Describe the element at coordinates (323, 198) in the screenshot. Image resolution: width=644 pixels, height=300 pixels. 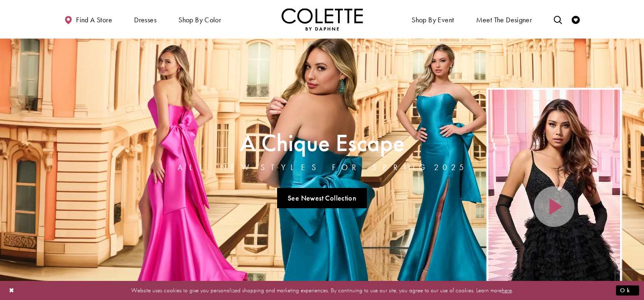
I see `a: See Newest Collection A Chique Escape All New Styles For Spring 2025` at that location.